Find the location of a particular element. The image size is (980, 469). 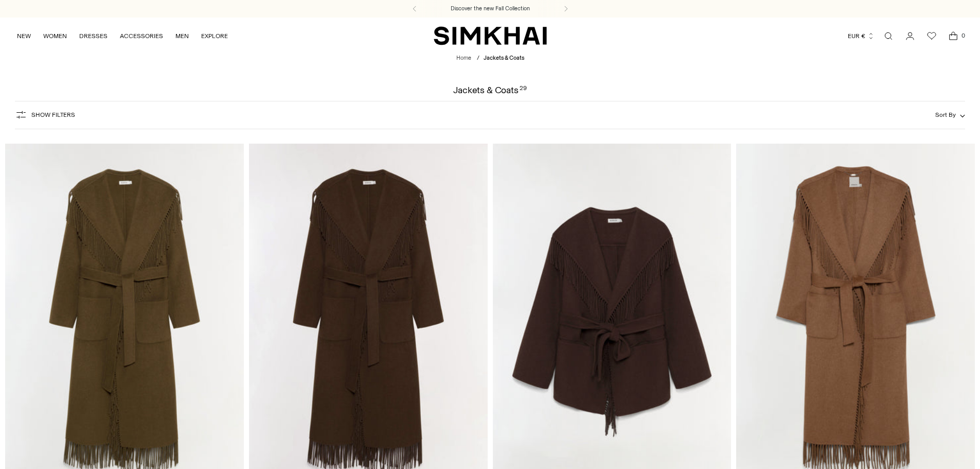

span: Sort By is located at coordinates (946, 115).